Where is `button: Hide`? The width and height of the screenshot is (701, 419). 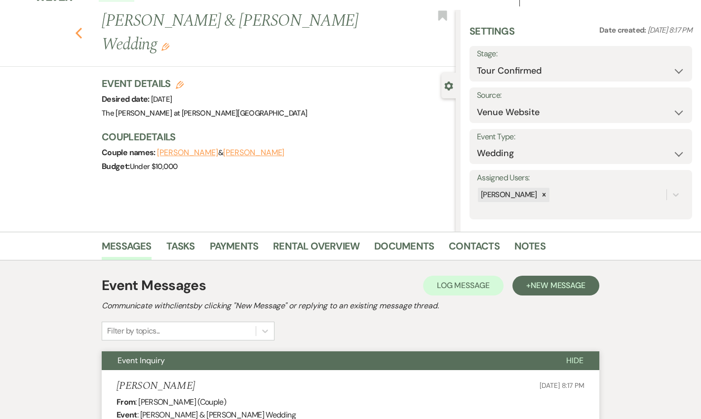
button: Hide is located at coordinates (575, 360).